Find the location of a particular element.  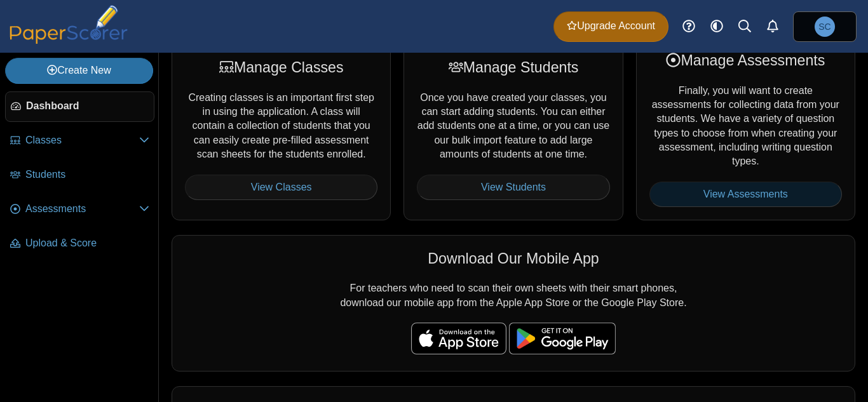

div: Creating classes is an important first step in using the application. A class will contain a coll... is located at coordinates (281, 128).